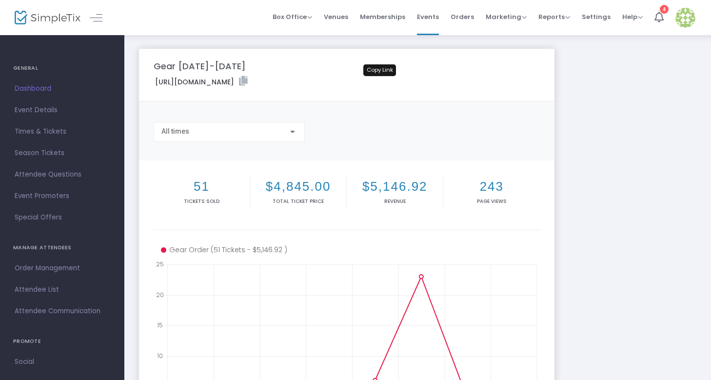 The image size is (711, 380). What do you see at coordinates (62, 248) in the screenshot?
I see `h4: MANAGE ATTENDEES` at bounding box center [62, 248].